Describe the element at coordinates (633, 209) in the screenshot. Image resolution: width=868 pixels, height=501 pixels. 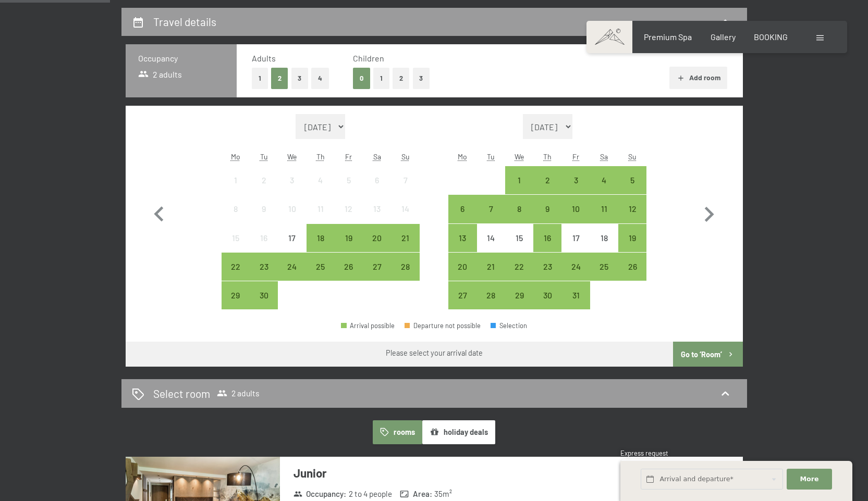
I see `div: Sun Oct 12 2025` at that location.